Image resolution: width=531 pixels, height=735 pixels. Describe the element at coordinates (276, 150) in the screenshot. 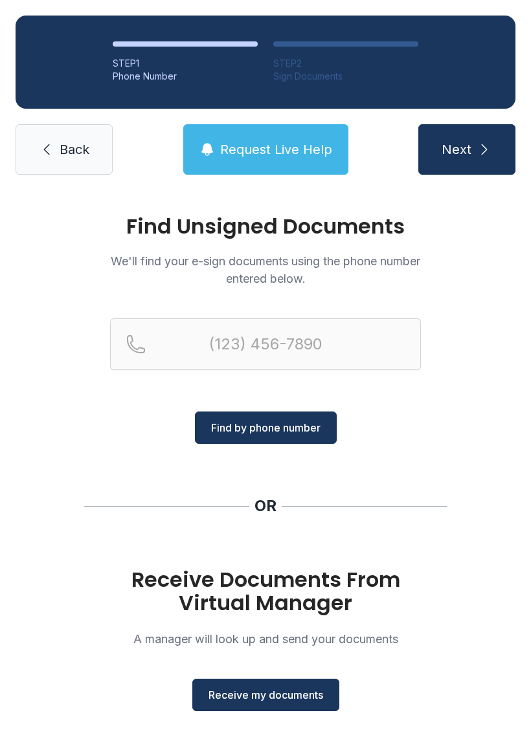

I see `span: Request Live Help` at that location.